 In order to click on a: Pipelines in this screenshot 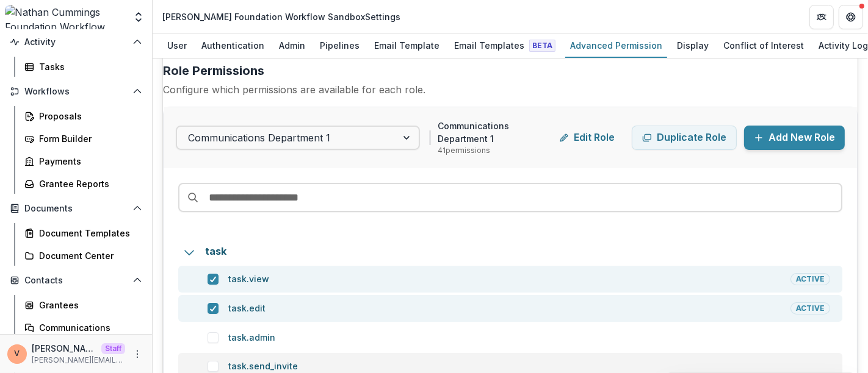, I will do `click(340, 45)`.